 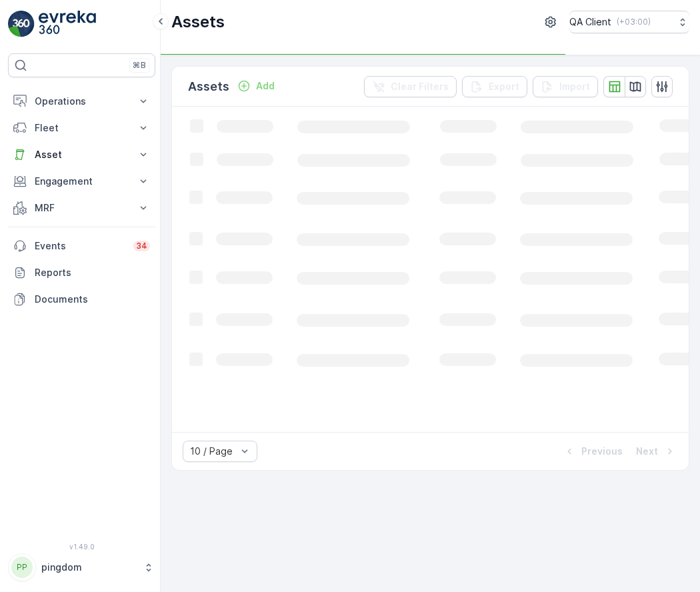 What do you see at coordinates (81, 101) in the screenshot?
I see `button: Operations` at bounding box center [81, 101].